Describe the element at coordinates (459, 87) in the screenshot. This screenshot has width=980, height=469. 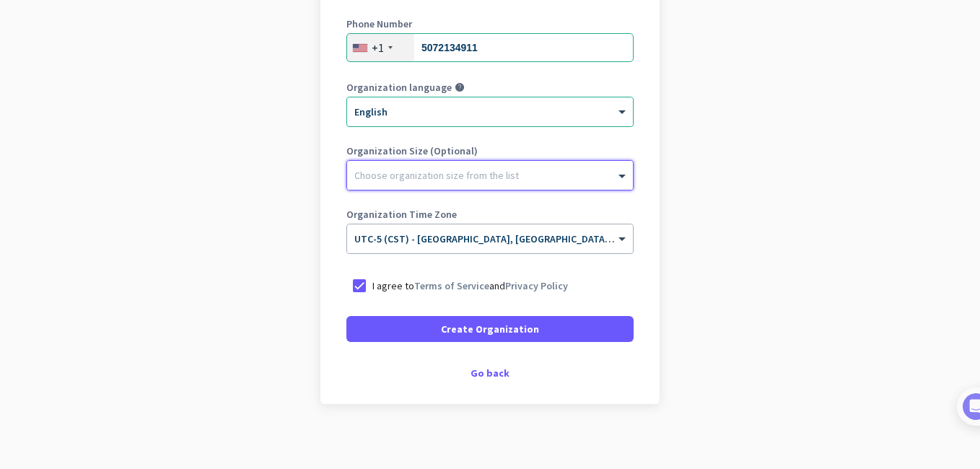
I see `i: help` at that location.